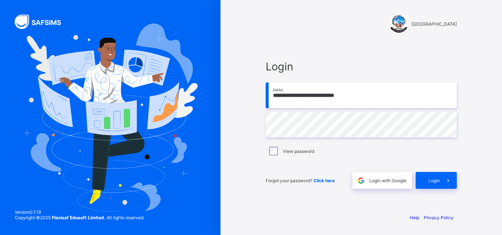 The image size is (502, 235). I want to click on label: View password, so click(298, 151).